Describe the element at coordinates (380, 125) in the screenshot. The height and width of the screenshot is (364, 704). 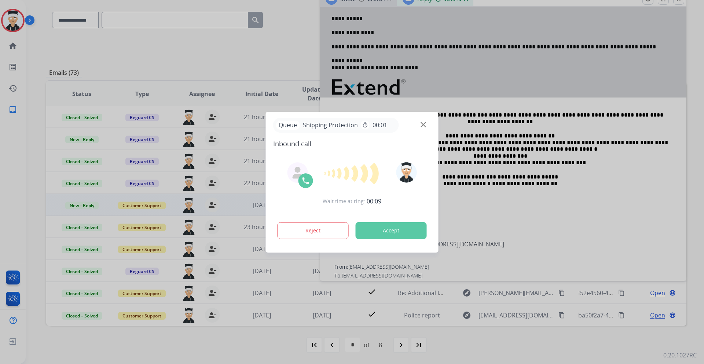
I see `span: 00:01` at that location.